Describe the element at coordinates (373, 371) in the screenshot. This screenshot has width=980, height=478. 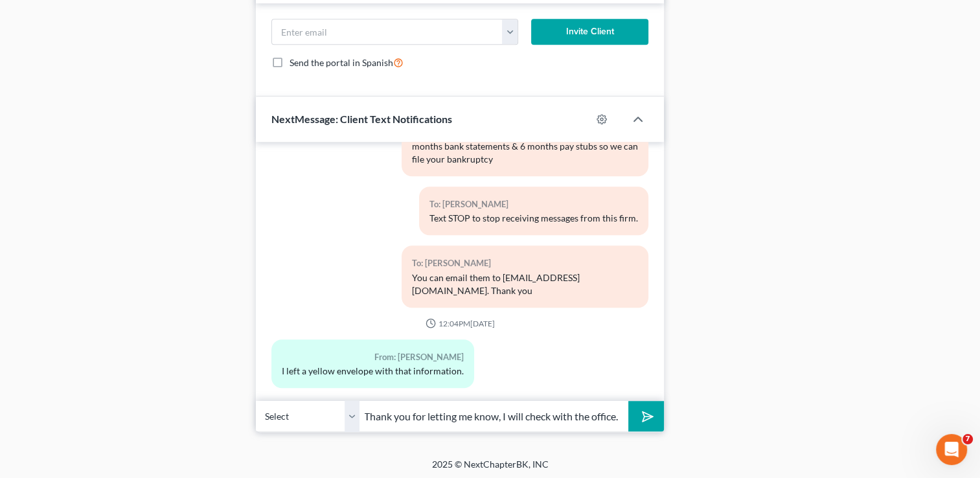
I see `div: I left a yellow envelope with that information.` at that location.